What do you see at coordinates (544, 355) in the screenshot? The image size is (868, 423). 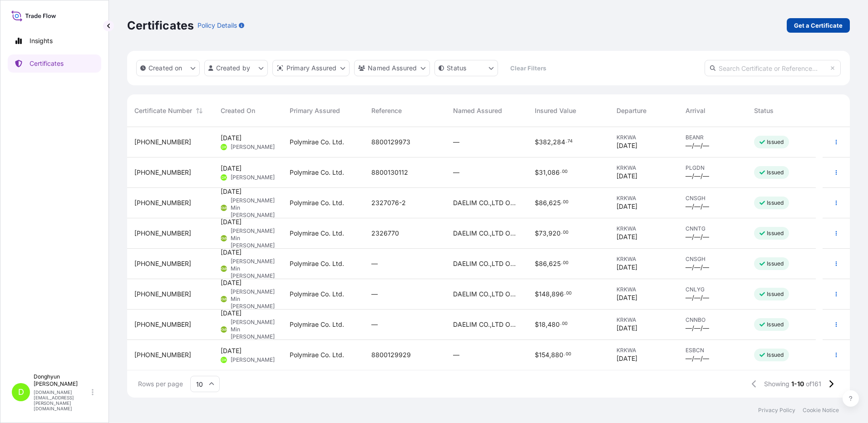 I see `span: 154` at bounding box center [544, 355].